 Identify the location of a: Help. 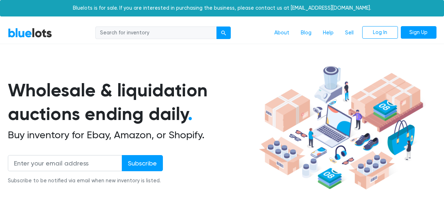
(328, 33).